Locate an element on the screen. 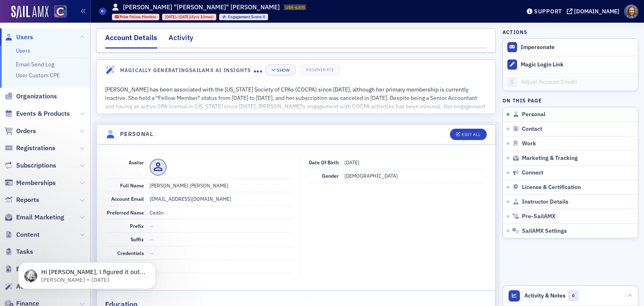  a: Content is located at coordinates (22, 234).